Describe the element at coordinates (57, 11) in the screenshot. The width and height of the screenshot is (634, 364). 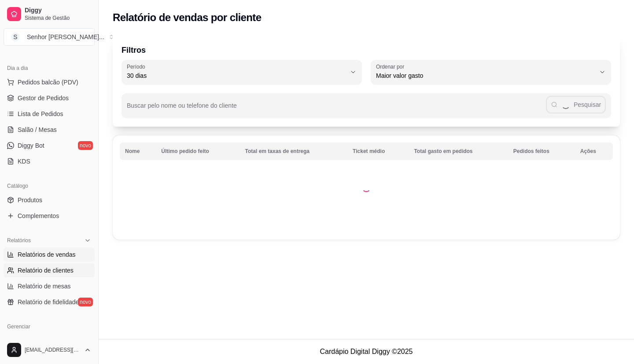
I see `span: Diggy` at that location.